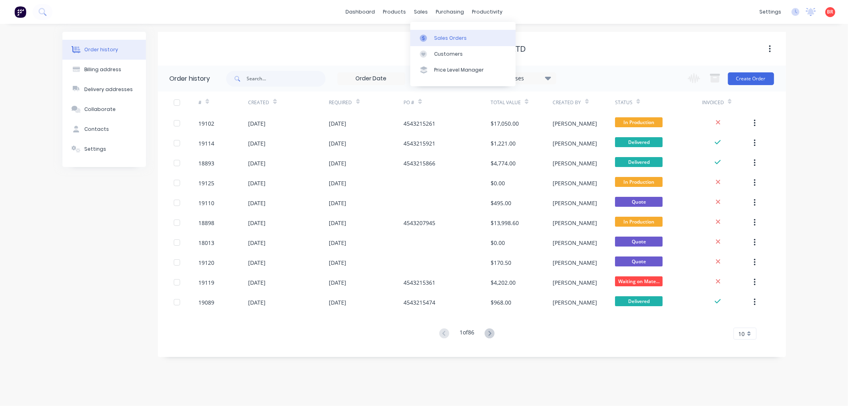 The width and height of the screenshot is (848, 406). What do you see at coordinates (419, 282) in the screenshot?
I see `div: 4543215361` at bounding box center [419, 282].